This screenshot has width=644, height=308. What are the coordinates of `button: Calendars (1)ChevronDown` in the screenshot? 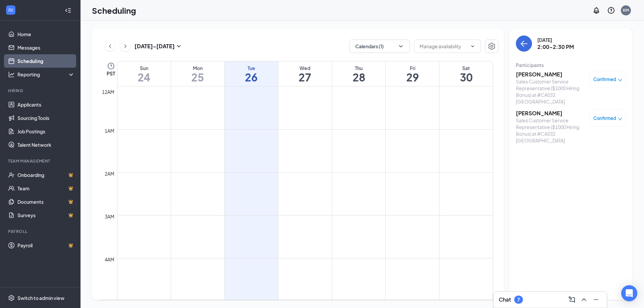 It's located at (380, 46).